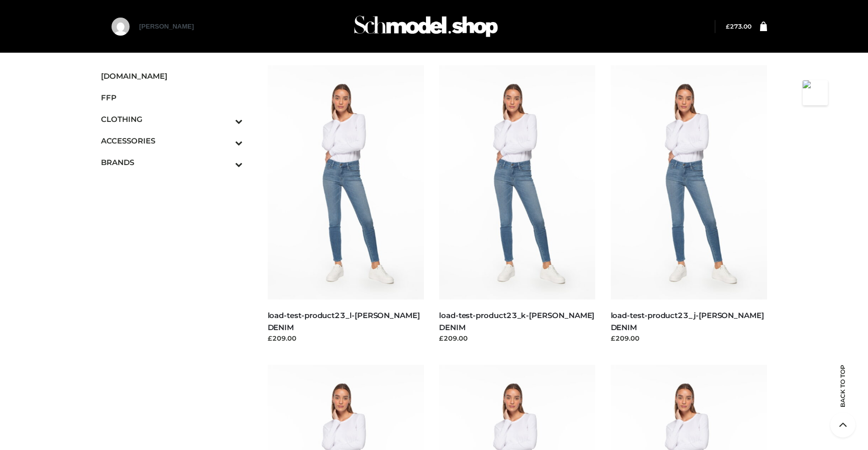 The image size is (868, 450). I want to click on span: Back to top, so click(843, 395).